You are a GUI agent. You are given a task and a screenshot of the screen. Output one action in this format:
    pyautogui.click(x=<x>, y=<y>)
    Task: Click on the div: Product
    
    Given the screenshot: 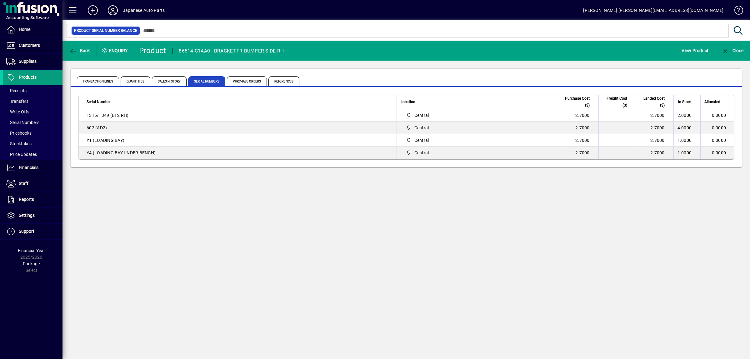 What is the action you would take?
    pyautogui.click(x=153, y=51)
    